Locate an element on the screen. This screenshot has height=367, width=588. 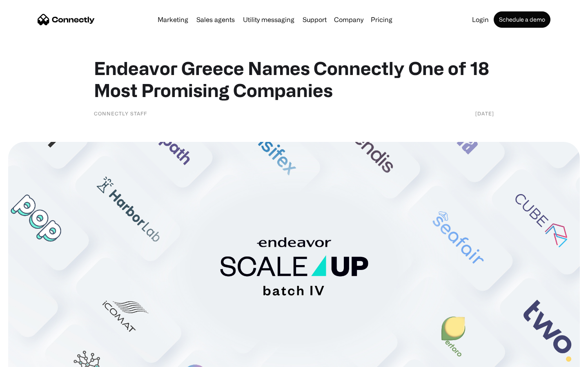
a: Schedule a demo is located at coordinates (522, 19).